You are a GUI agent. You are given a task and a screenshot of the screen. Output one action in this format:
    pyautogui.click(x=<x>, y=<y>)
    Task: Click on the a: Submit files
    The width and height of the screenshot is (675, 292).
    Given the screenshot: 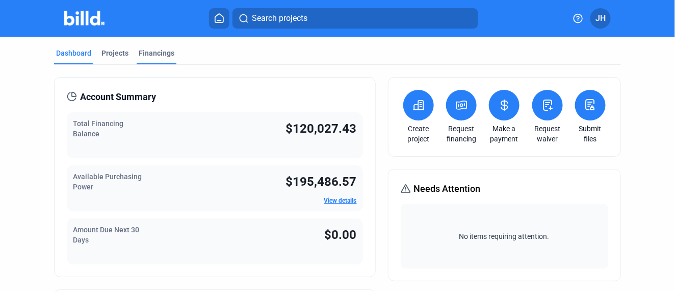 What is the action you would take?
    pyautogui.click(x=591, y=134)
    